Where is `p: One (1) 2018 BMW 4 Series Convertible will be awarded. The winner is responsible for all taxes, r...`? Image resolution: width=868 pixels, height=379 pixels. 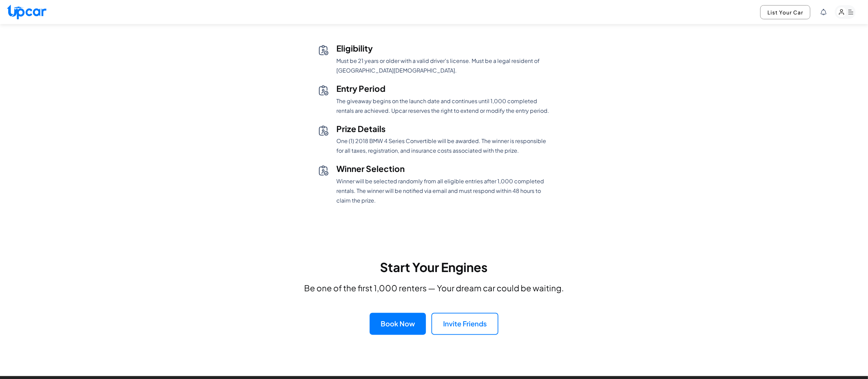
p: One (1) 2018 BMW 4 Series Convertible will be awarded. The winner is responsible for all taxes, r... is located at coordinates (443, 146).